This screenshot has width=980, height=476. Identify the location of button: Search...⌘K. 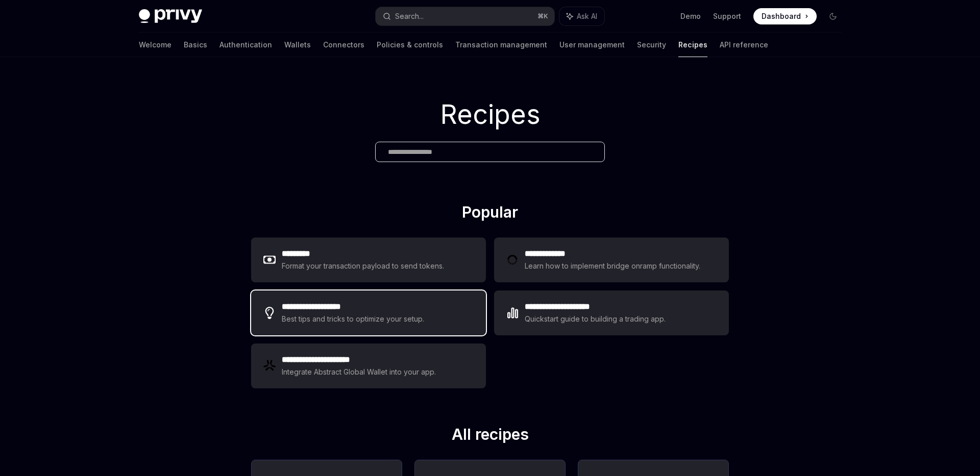
(465, 16).